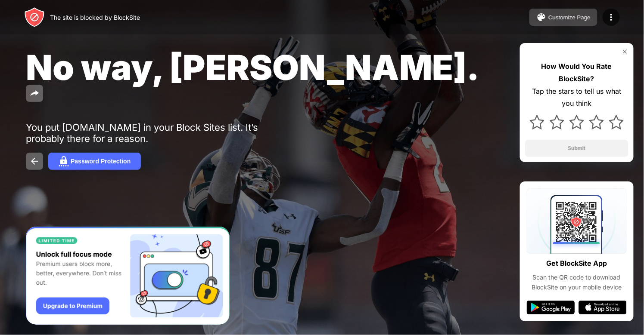 The width and height of the screenshot is (644, 335). Describe the element at coordinates (577, 282) in the screenshot. I see `div: Scan the QR code to download BlockSite on your mobile device` at that location.